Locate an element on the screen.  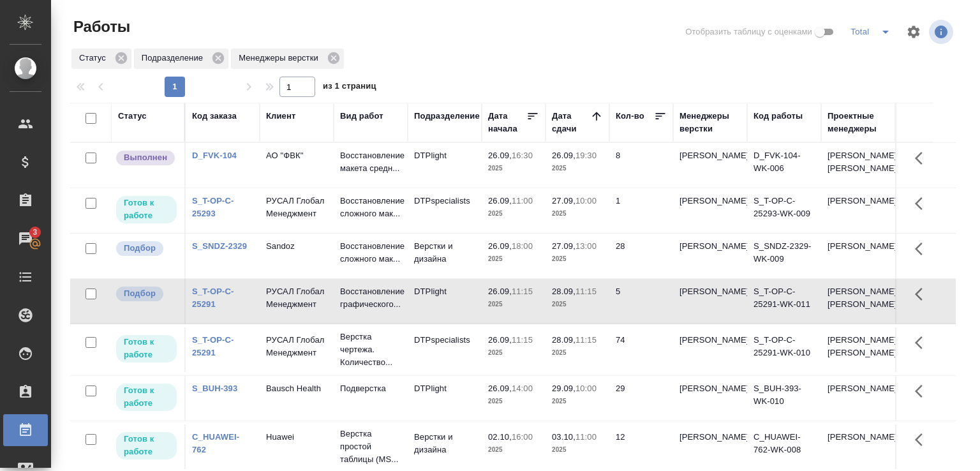
div: Код работы is located at coordinates (778, 116).